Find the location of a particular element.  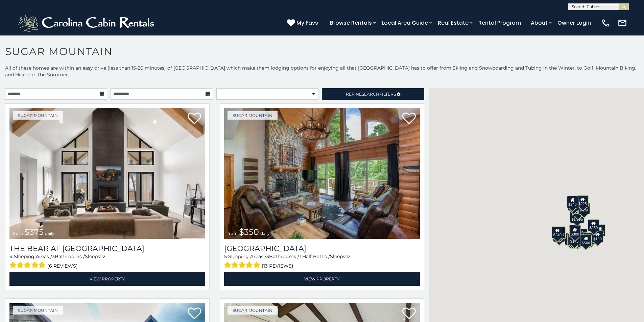

img: phone-regular-white.png is located at coordinates (606, 23).